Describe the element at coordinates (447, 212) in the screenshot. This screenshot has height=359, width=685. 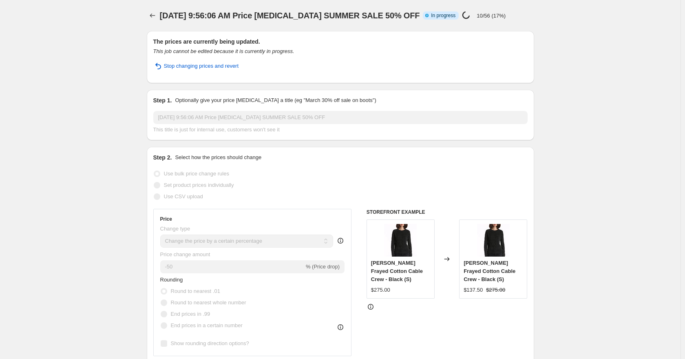
I see `h6: STOREFRONT EXAMPLE` at that location.